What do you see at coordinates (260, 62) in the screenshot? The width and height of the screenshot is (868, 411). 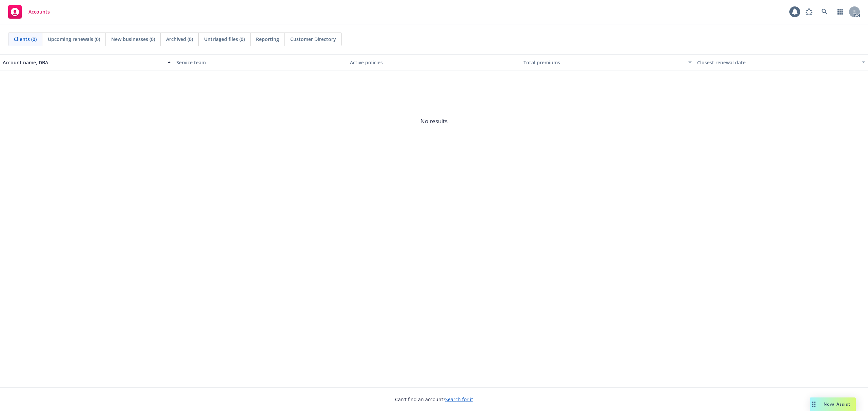 I see `div: Service team` at bounding box center [260, 62].